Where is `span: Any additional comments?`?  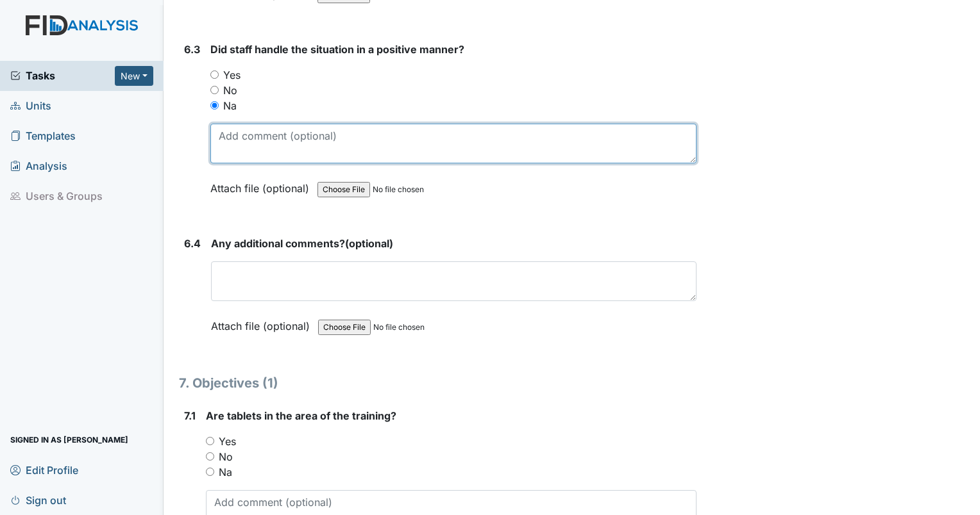
span: Any additional comments? is located at coordinates (278, 244).